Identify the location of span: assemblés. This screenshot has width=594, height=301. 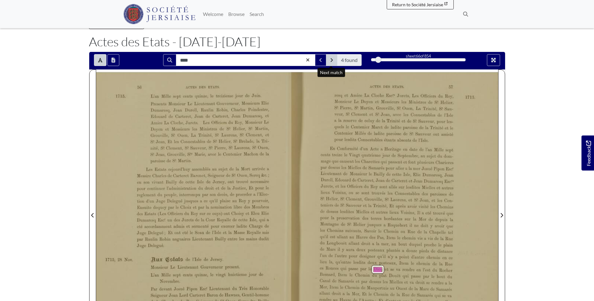
(200, 169).